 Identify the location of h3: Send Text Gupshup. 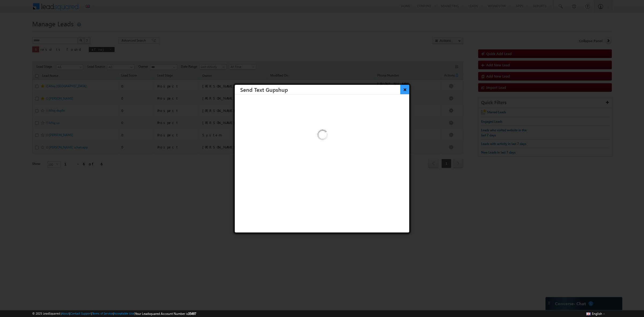
(324, 89).